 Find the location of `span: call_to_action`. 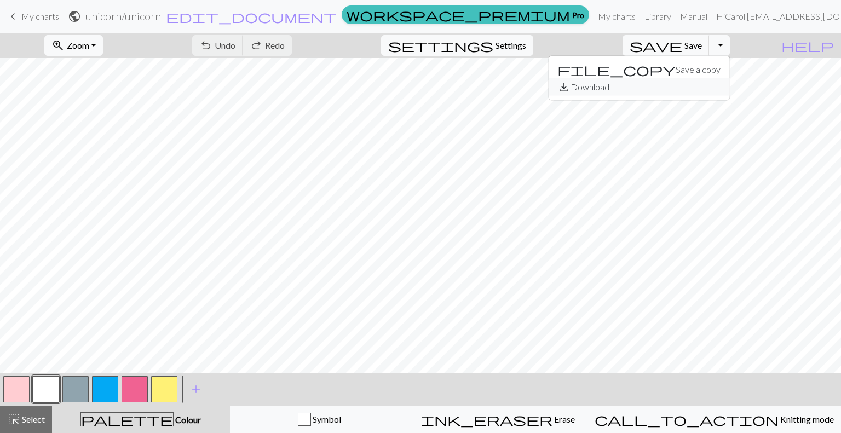

span: call_to_action is located at coordinates (687, 419).